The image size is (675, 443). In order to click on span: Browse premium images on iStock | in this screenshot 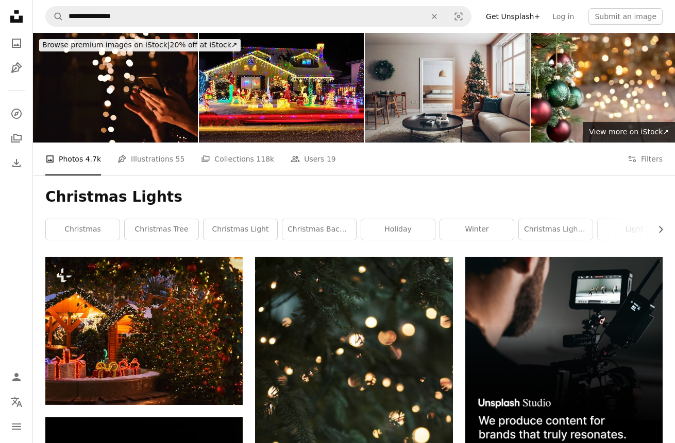, I will do `click(106, 45)`.